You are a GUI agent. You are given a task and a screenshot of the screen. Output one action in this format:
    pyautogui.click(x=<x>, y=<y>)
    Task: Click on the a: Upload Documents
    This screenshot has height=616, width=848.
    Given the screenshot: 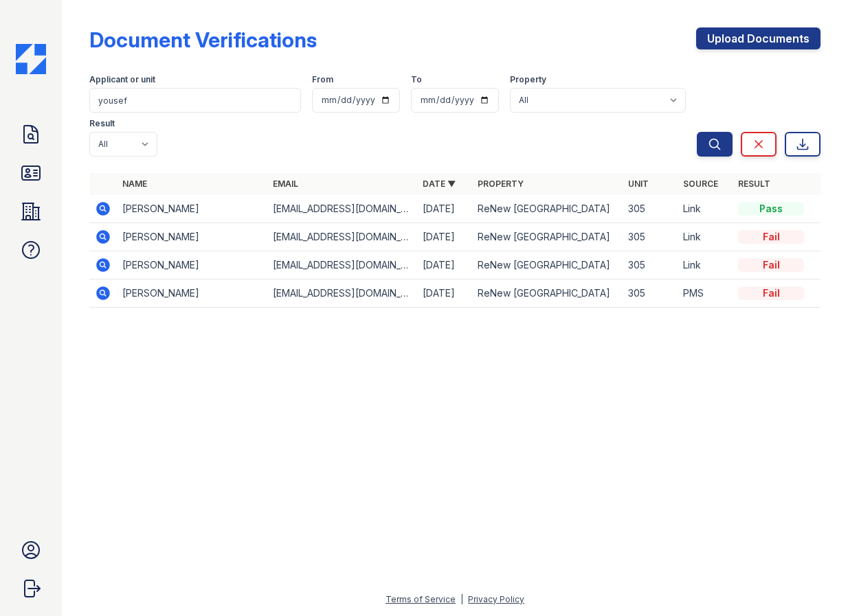 What is the action you would take?
    pyautogui.click(x=758, y=38)
    